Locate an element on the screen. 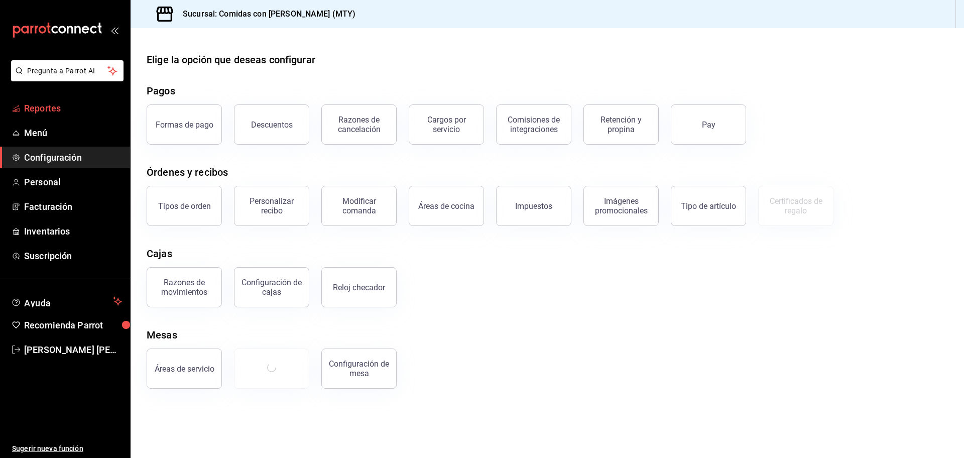 The width and height of the screenshot is (964, 458). span: Menú is located at coordinates (73, 133).